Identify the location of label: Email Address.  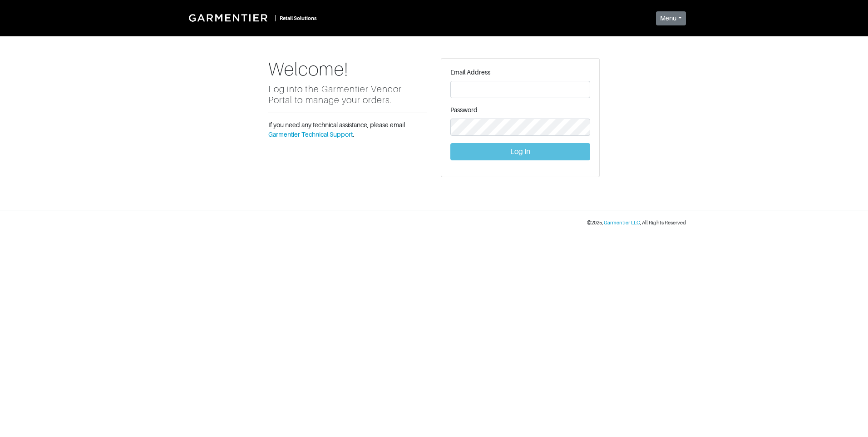
(470, 72).